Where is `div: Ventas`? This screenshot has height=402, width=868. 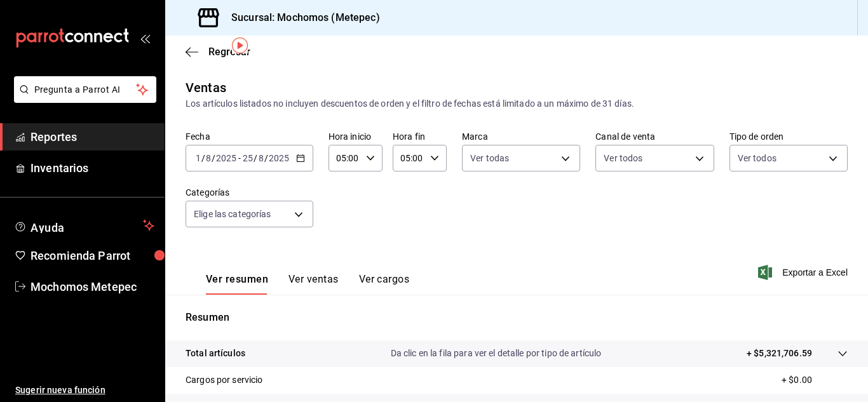 div: Ventas is located at coordinates (206, 88).